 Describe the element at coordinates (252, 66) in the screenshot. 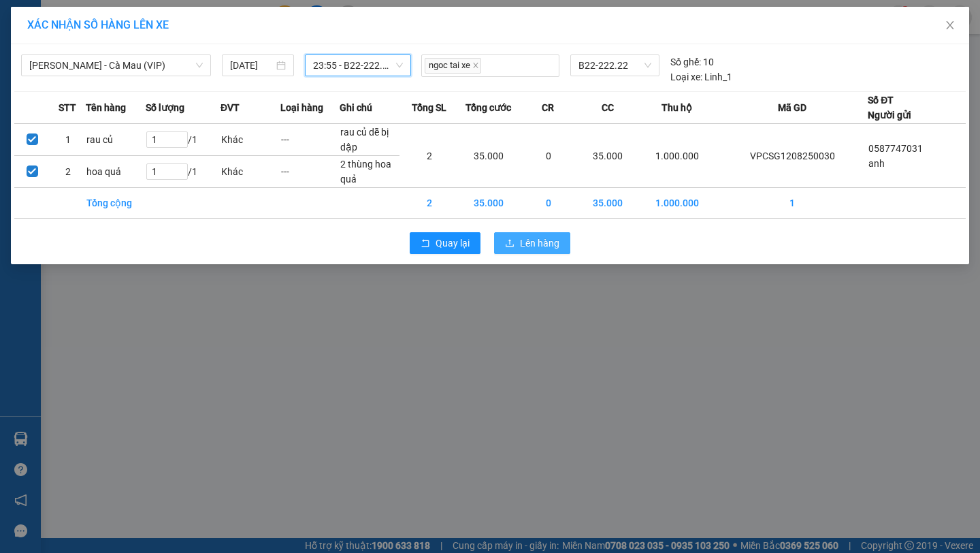

I see `input: 12/08/2025` at that location.